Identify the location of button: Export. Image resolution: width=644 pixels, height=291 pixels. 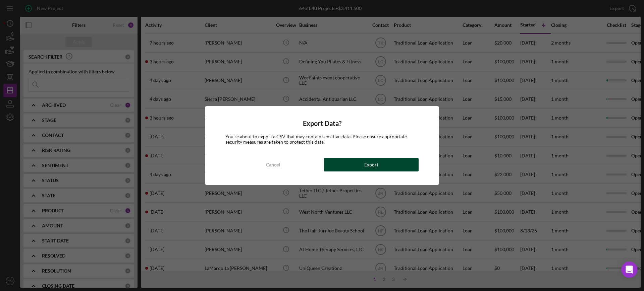
(371, 165).